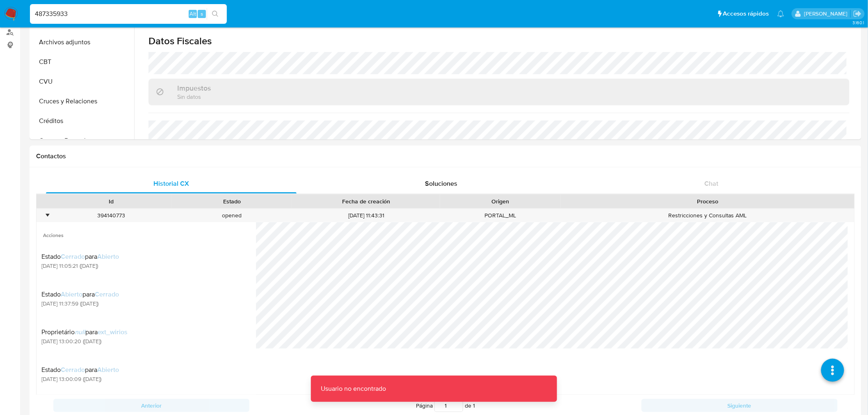 This screenshot has width=868, height=415. I want to click on span: Proprietário, so click(58, 331).